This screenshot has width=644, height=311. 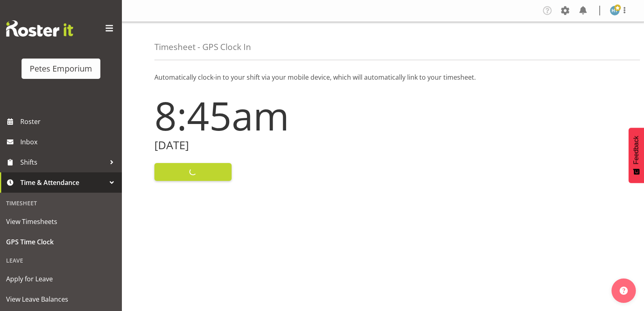 I want to click on img: Rosterit website logo, so click(x=39, y=29).